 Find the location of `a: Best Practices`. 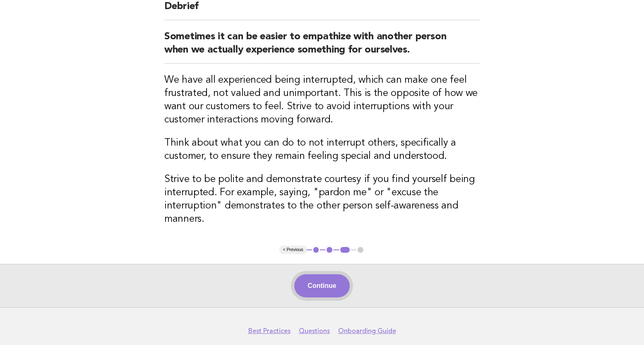

a: Best Practices is located at coordinates (269, 331).